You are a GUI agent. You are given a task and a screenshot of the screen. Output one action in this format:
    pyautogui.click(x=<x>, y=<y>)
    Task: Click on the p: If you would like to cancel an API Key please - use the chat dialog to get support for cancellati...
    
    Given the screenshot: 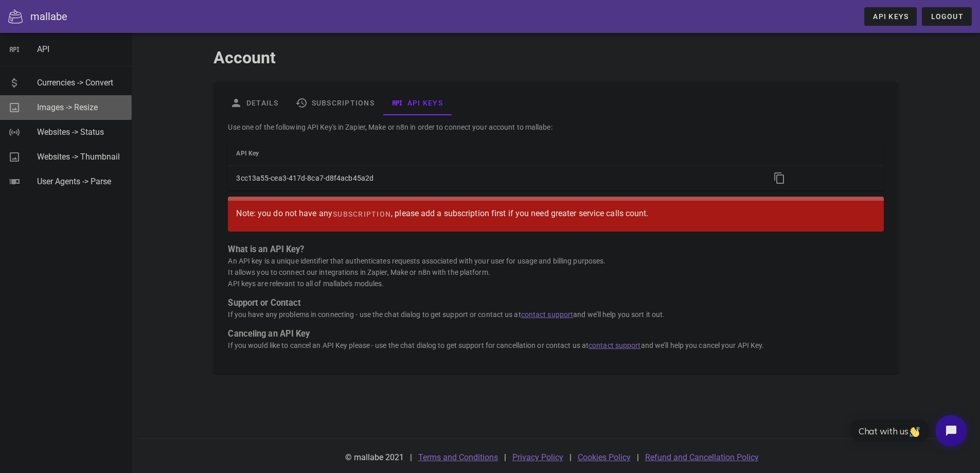 What is the action you would take?
    pyautogui.click(x=556, y=345)
    